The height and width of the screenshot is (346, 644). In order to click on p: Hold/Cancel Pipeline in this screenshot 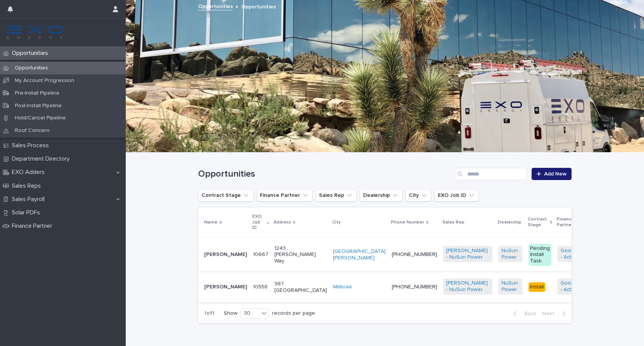, I will do `click(40, 118)`.